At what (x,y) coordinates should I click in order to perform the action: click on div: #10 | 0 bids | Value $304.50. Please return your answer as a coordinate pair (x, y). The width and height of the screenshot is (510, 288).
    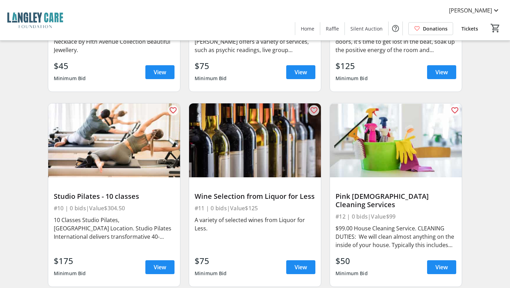
    Looking at the image, I should click on (114, 208).